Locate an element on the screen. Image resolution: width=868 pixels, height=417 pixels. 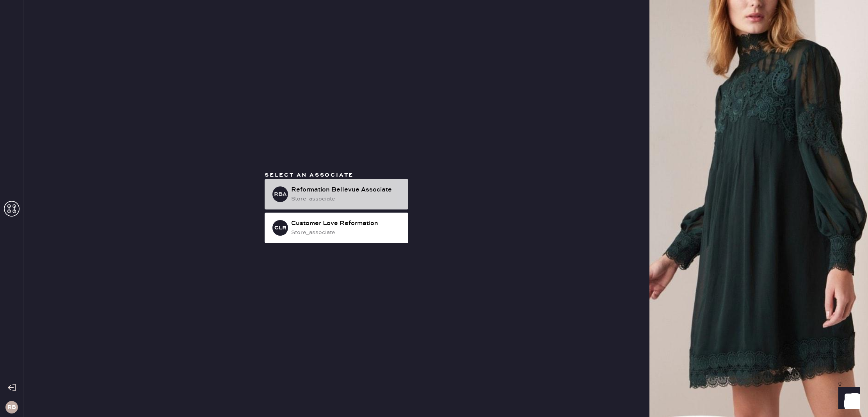
div: Customer Love Reformation is located at coordinates (346, 223).